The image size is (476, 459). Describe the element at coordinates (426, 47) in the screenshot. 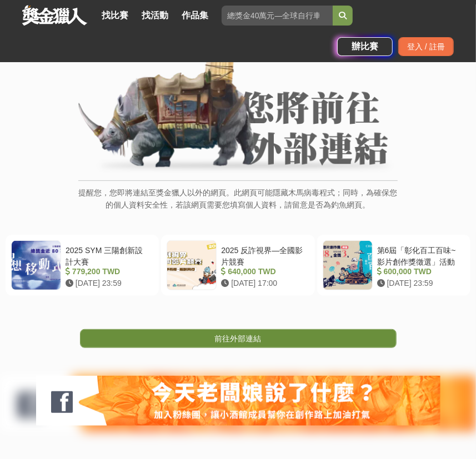

I see `div: 登入 / 註冊` at that location.